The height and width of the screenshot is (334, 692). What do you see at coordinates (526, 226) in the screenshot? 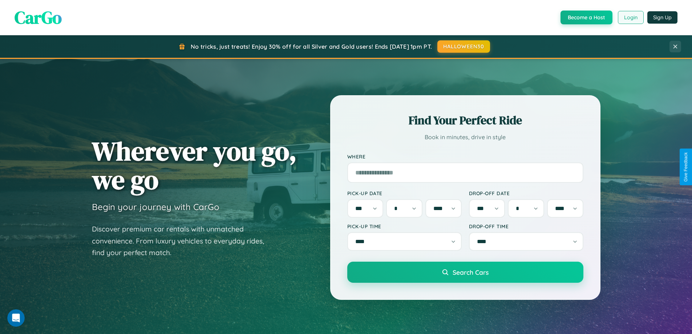
I see `label: Drop-off Time` at bounding box center [526, 226].